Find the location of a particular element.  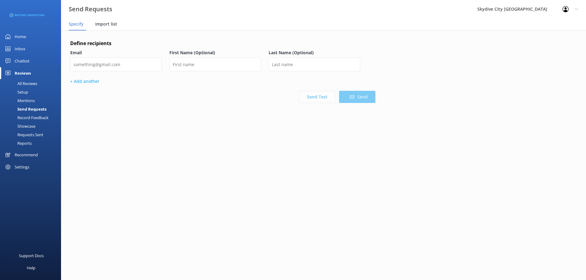

a: Send Requests is located at coordinates (32, 109).